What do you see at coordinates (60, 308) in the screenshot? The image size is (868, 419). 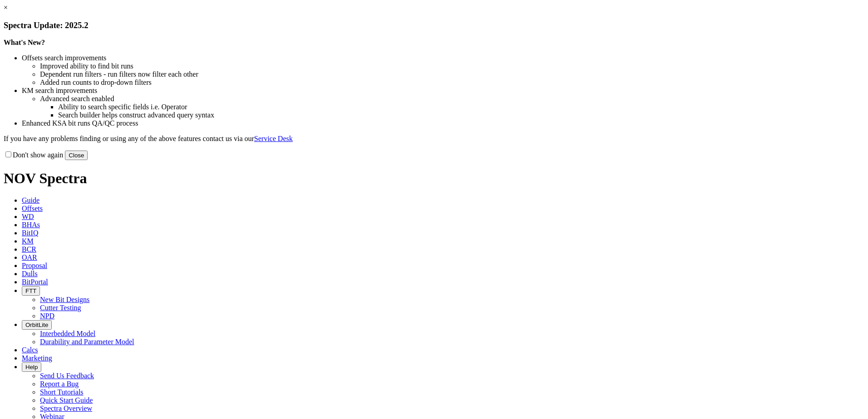 I see `a: Cutter Testing` at bounding box center [60, 308].